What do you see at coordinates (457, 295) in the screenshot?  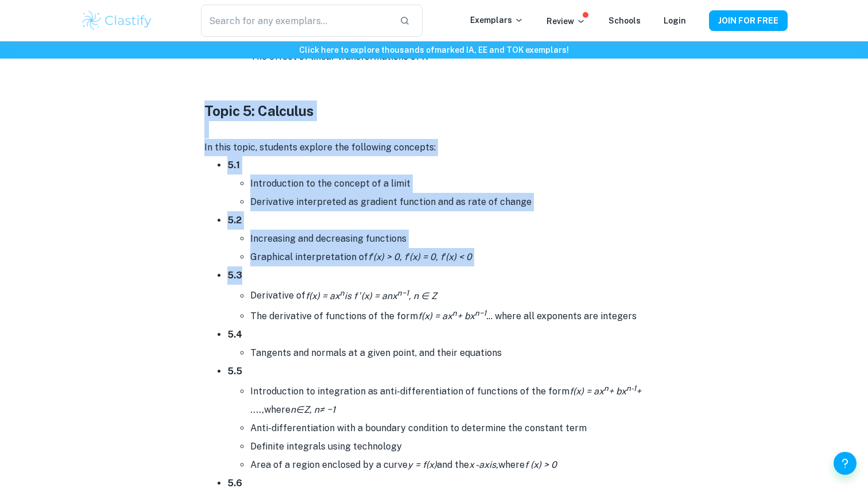 I see `li: Derivative of` at bounding box center [457, 295].